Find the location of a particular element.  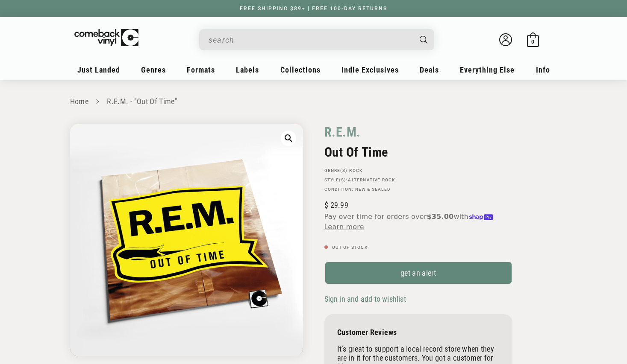

div: Search is located at coordinates (317, 40).